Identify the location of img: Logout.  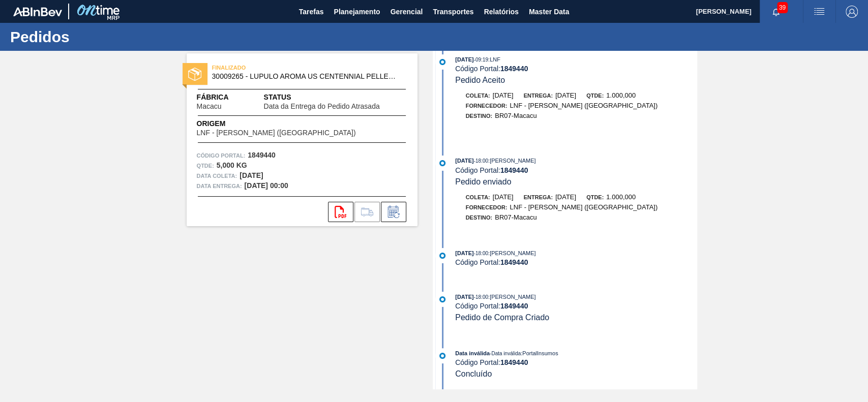
(852, 12).